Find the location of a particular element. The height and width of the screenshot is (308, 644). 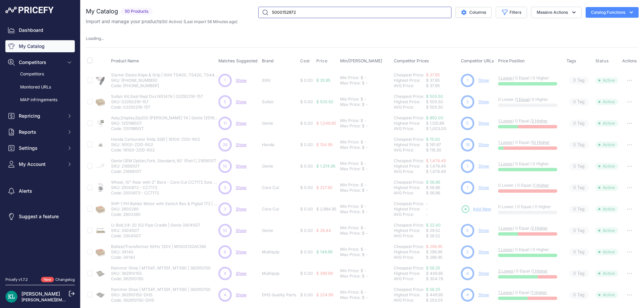

span: Actions is located at coordinates (630, 61).